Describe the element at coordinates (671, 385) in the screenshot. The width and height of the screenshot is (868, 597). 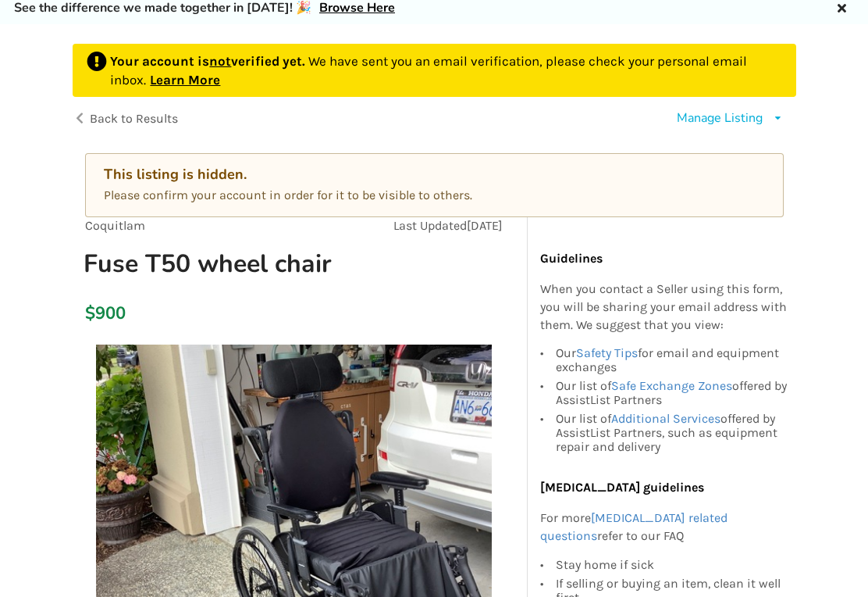
I see `a: Safe Exchange Zones` at that location.